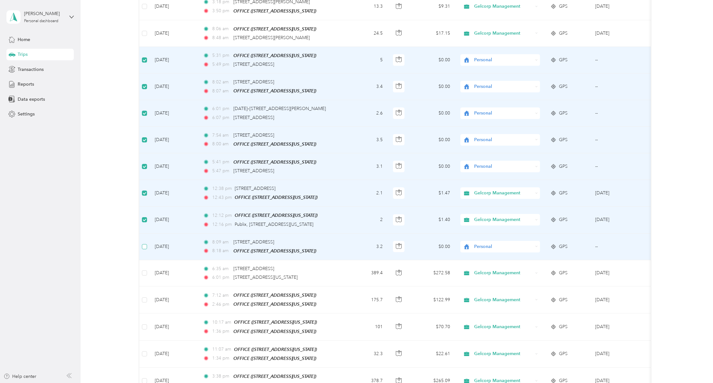 This screenshot has height=383, width=713. Describe the element at coordinates (221, 144) in the screenshot. I see `span: 8:00 am` at that location.